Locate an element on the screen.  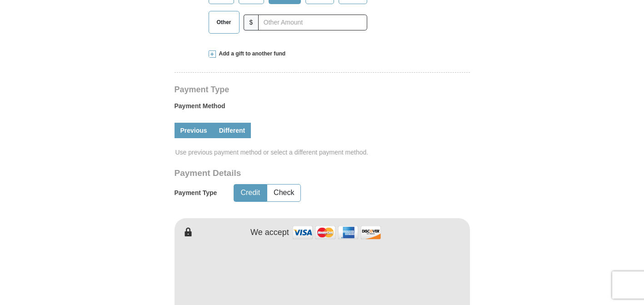
button: Credit is located at coordinates (250, 193).